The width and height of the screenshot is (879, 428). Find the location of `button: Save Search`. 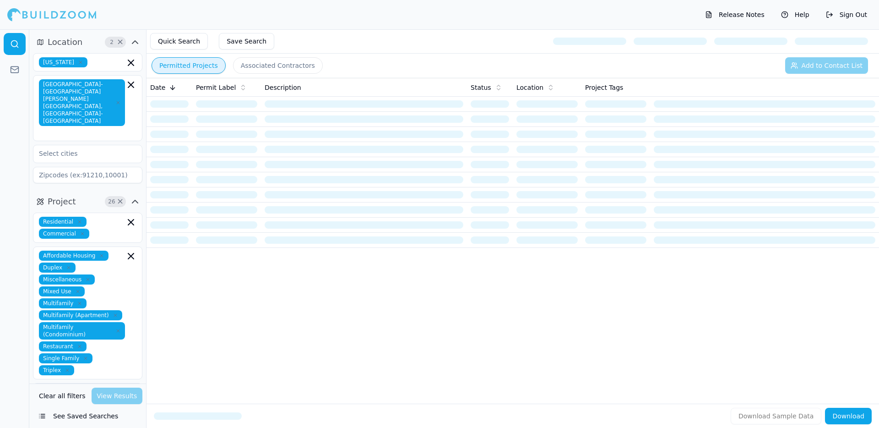

button: Save Search is located at coordinates (246, 41).